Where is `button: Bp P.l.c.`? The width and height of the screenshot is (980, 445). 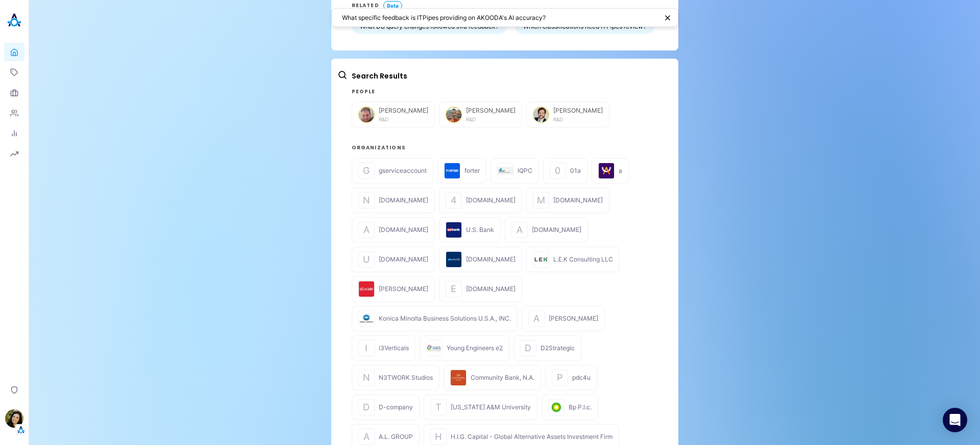
button: Bp P.l.c. is located at coordinates (569, 407).